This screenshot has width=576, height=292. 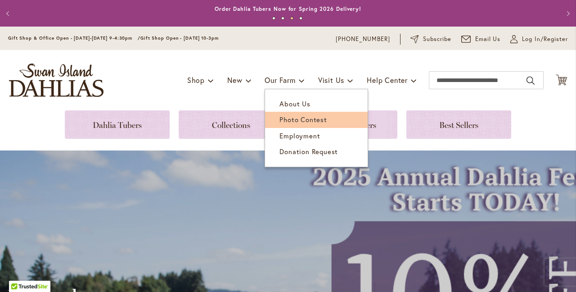 What do you see at coordinates (283, 18) in the screenshot?
I see `button: 2 of 4` at bounding box center [283, 18].